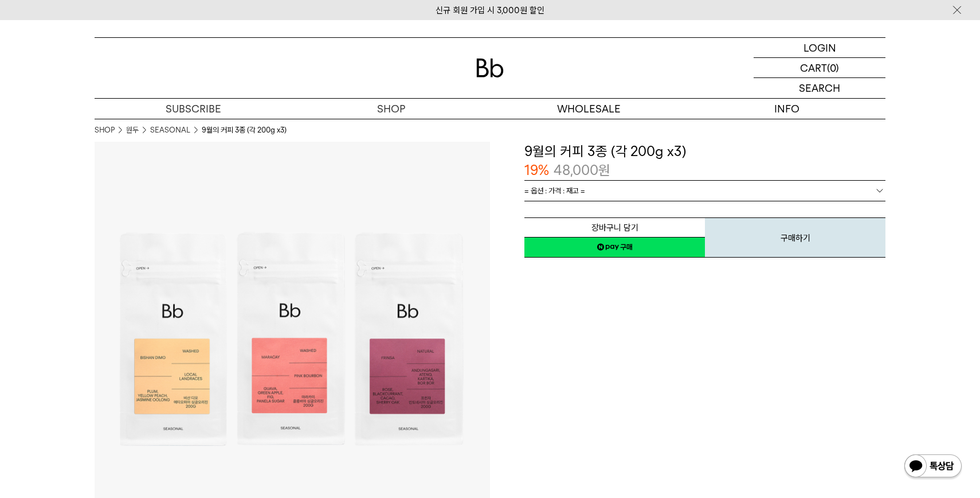  What do you see at coordinates (819, 48) in the screenshot?
I see `a: LOGIN` at bounding box center [819, 48].